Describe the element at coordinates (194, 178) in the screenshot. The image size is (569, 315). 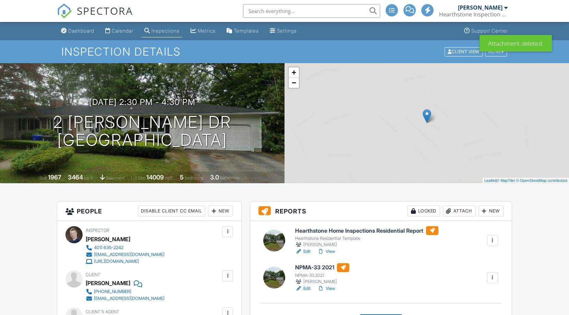
I see `span: bedrooms` at that location.